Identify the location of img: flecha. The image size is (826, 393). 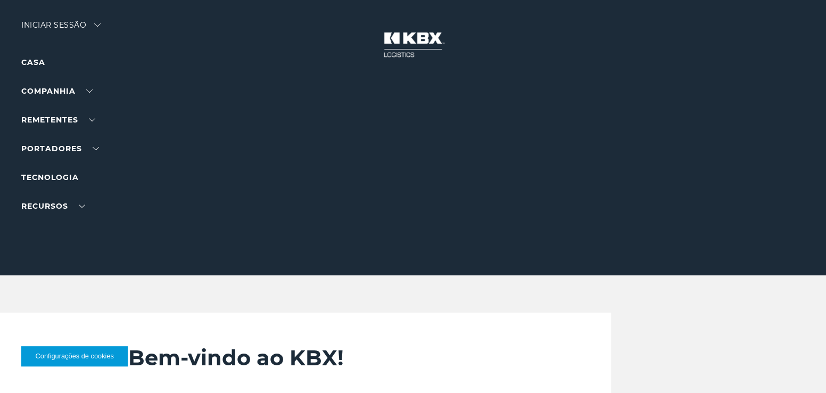
(97, 25).